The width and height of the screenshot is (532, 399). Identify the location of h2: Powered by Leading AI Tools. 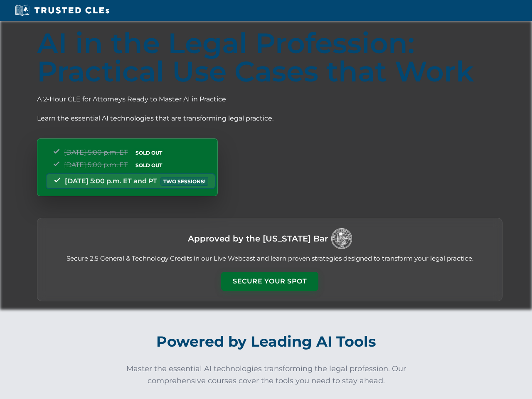
(266, 342).